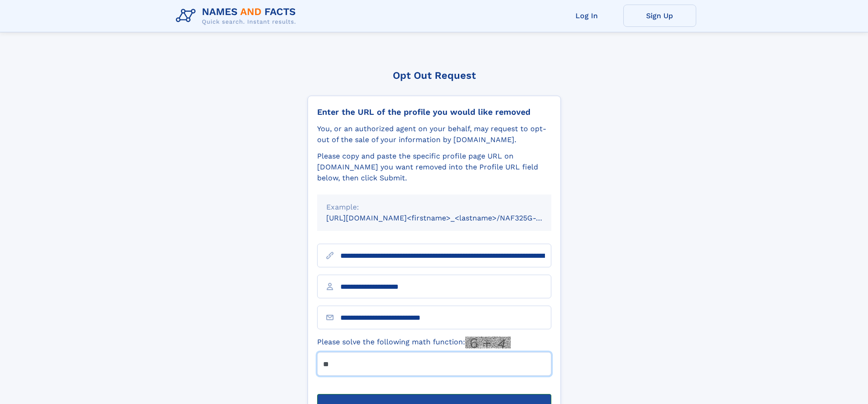 The image size is (868, 404). I want to click on a: Log In, so click(587, 16).